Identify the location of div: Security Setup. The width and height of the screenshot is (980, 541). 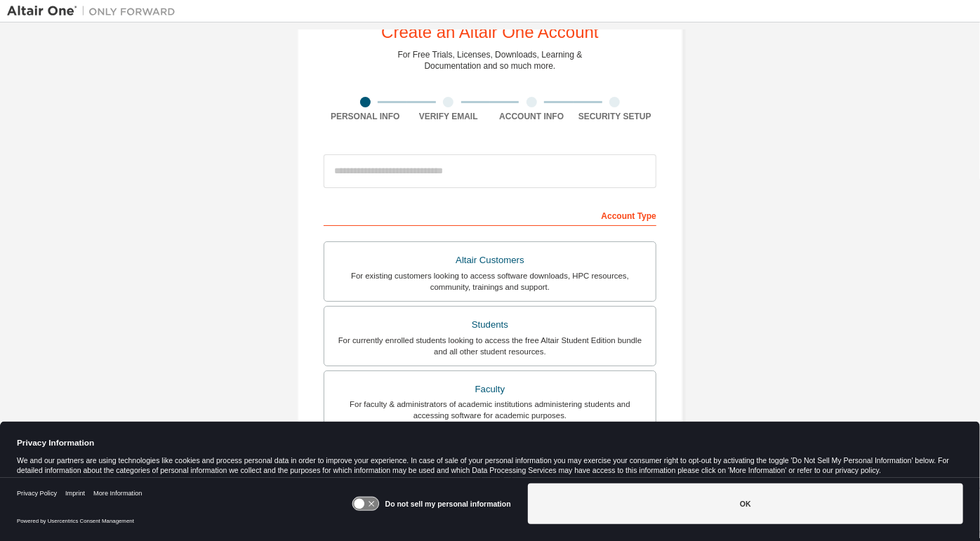
(615, 116).